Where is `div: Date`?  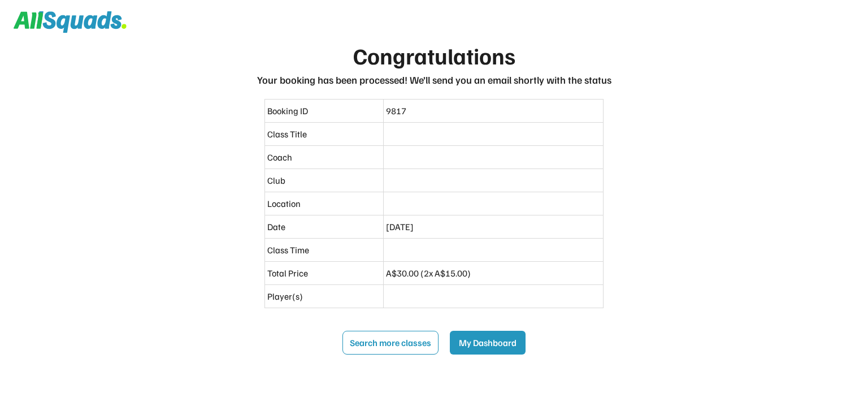 div: Date is located at coordinates (324, 227).